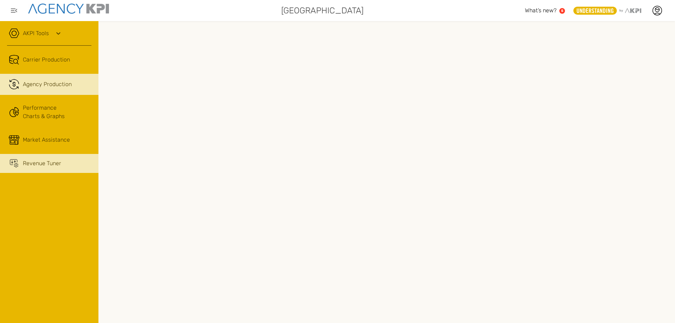 This screenshot has height=323, width=675. What do you see at coordinates (562, 11) in the screenshot?
I see `a: 5` at bounding box center [562, 11].